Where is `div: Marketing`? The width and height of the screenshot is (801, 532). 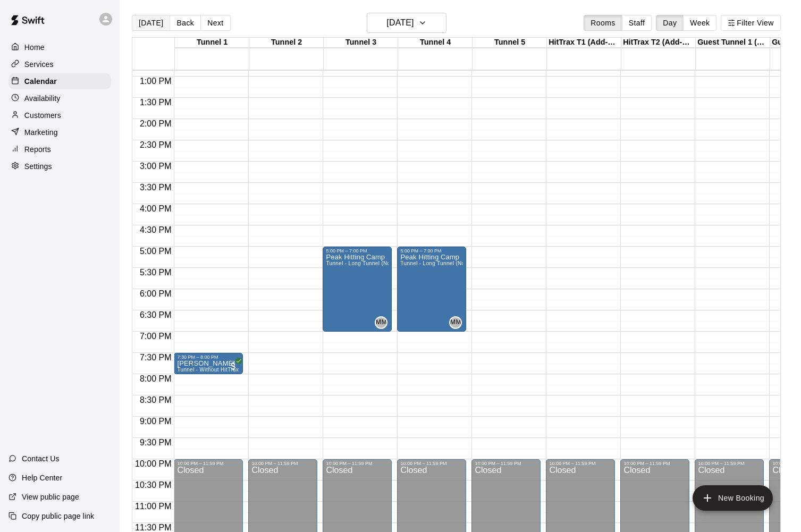 div: Marketing is located at coordinates (59, 132).